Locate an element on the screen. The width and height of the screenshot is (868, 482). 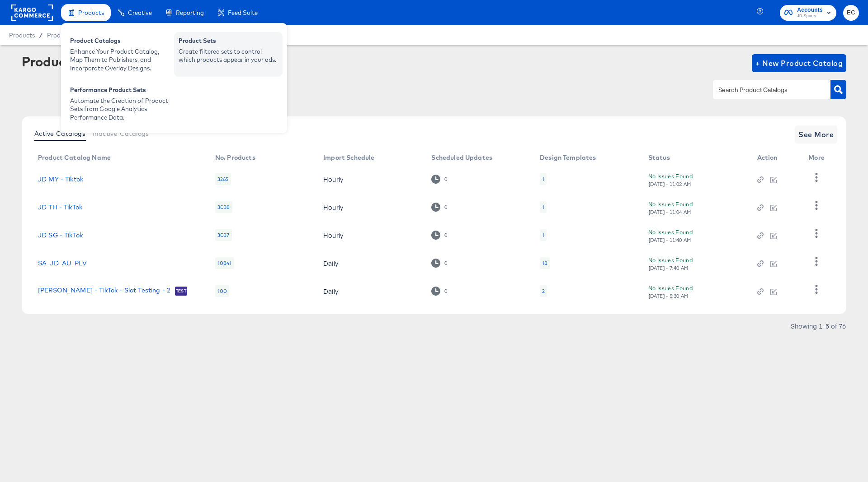
span: + New Product Catalog is located at coordinates (799, 63).